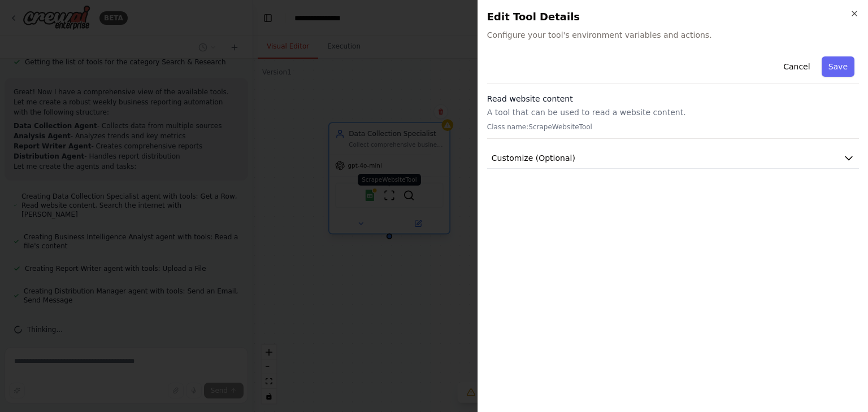  Describe the element at coordinates (673, 35) in the screenshot. I see `span: Configure your tool's environment variables and actions.` at that location.